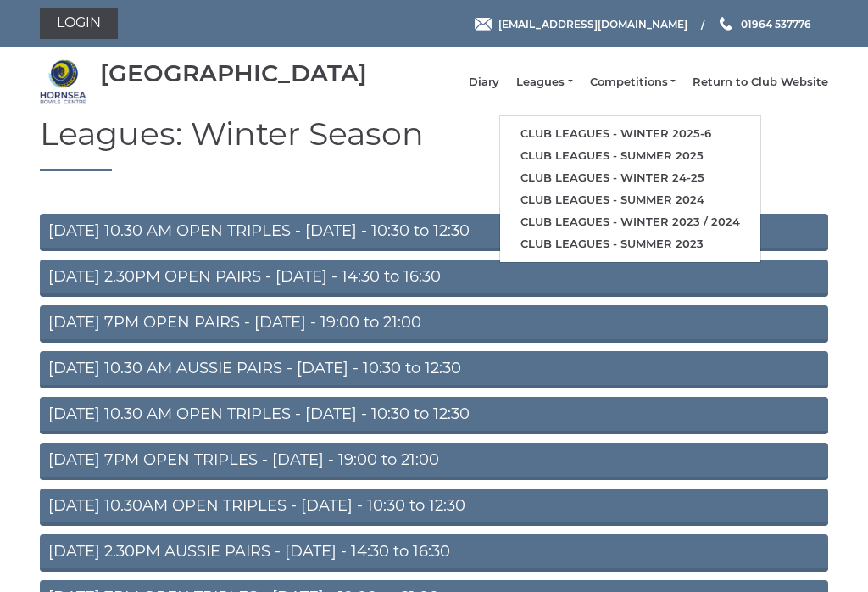  I want to click on img: Phone us, so click(726, 24).